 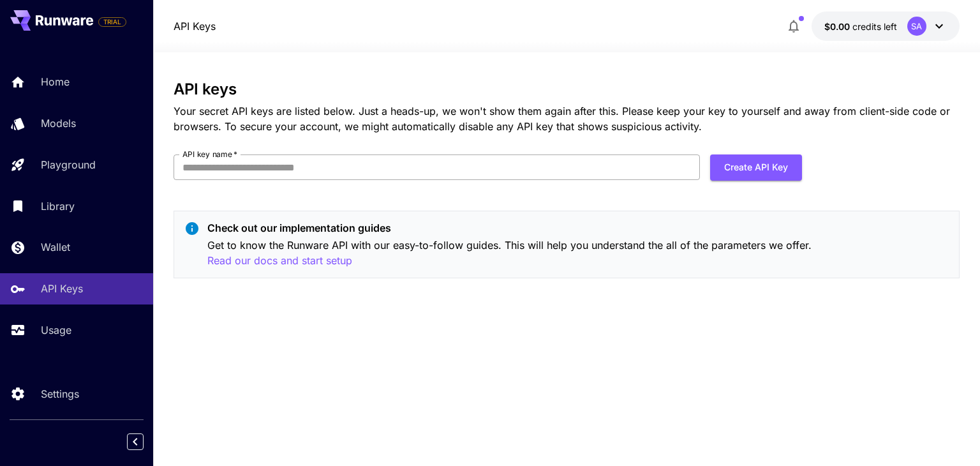 I want to click on p: Your secret API keys are listed below. Just a heads-up, we won't show them again after this. Plea..., so click(x=566, y=118).